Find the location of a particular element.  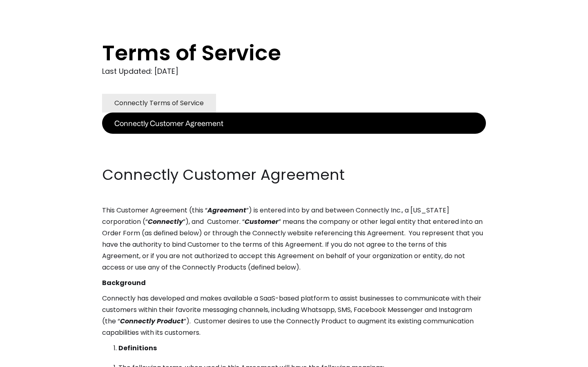

em: Customer is located at coordinates (261, 221).